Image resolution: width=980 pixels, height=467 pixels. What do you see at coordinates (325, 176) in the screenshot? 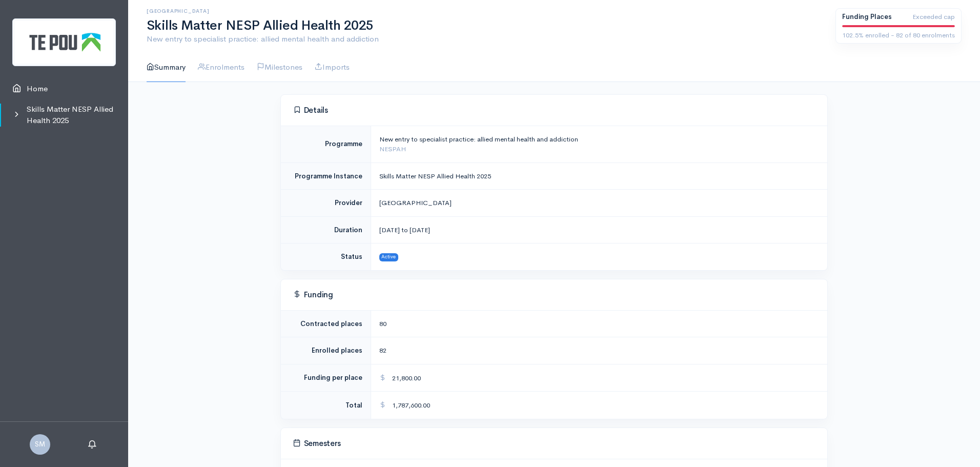
I see `td: Programme Instance` at bounding box center [325, 176].